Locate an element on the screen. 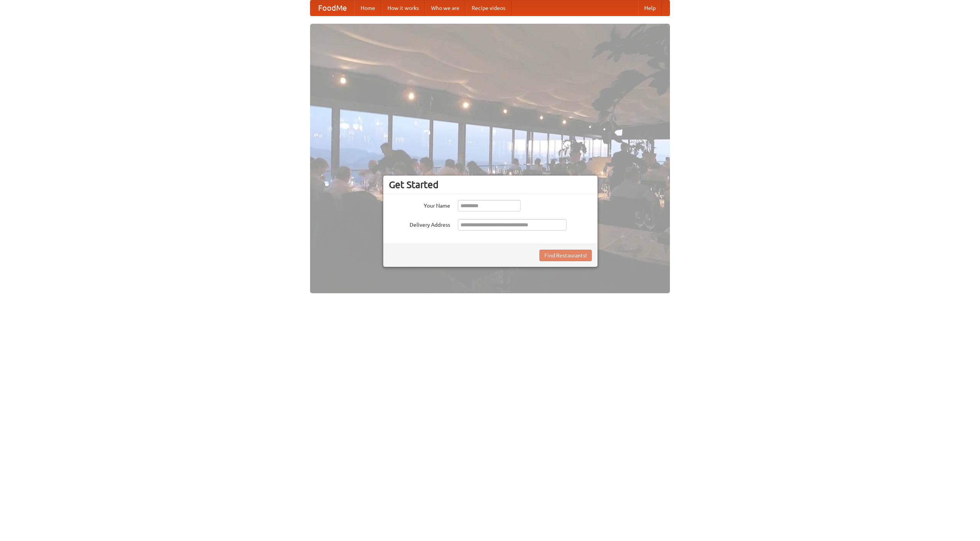  a: Home is located at coordinates (368, 8).